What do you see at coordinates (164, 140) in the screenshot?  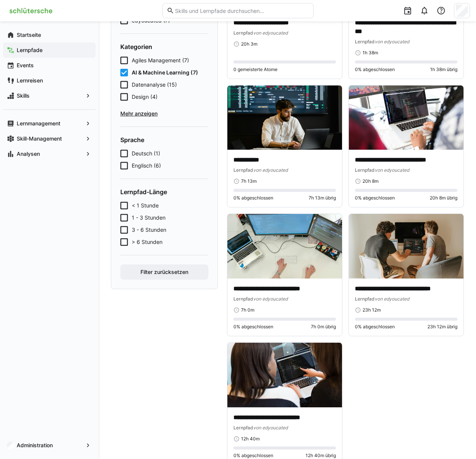 I see `h4: Sprache` at bounding box center [164, 140].